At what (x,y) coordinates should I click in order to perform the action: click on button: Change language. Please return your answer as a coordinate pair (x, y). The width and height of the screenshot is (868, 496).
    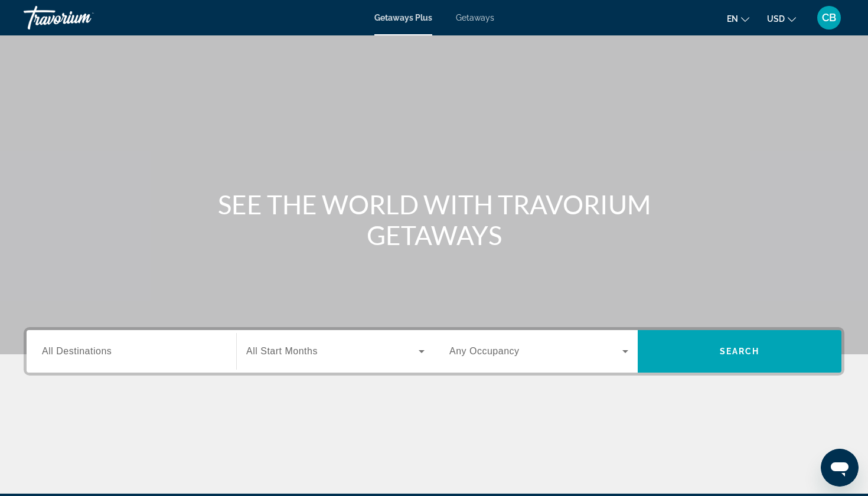
    Looking at the image, I should click on (738, 18).